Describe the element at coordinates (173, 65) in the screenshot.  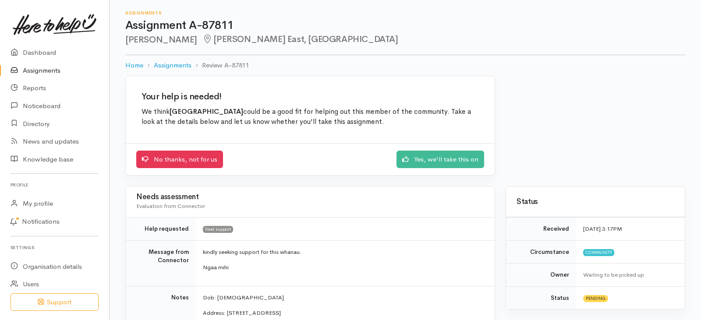
I see `a: Assignments` at that location.